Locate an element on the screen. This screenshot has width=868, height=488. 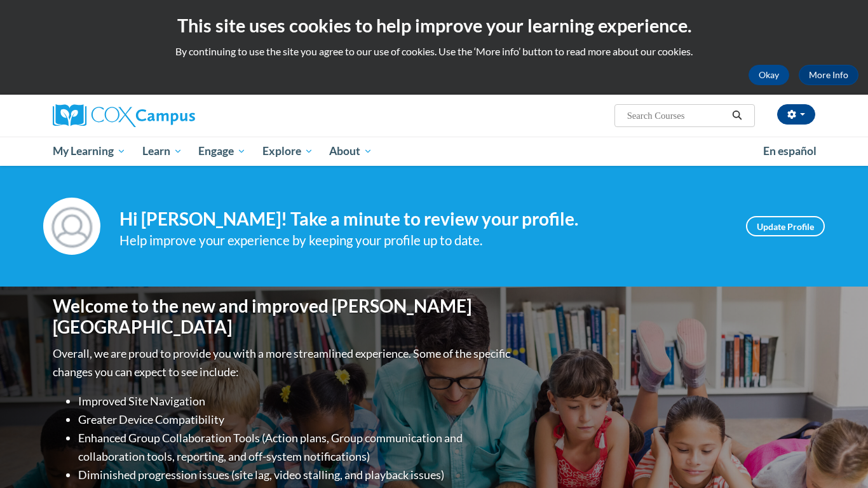
span: My Learning is located at coordinates (89, 152).